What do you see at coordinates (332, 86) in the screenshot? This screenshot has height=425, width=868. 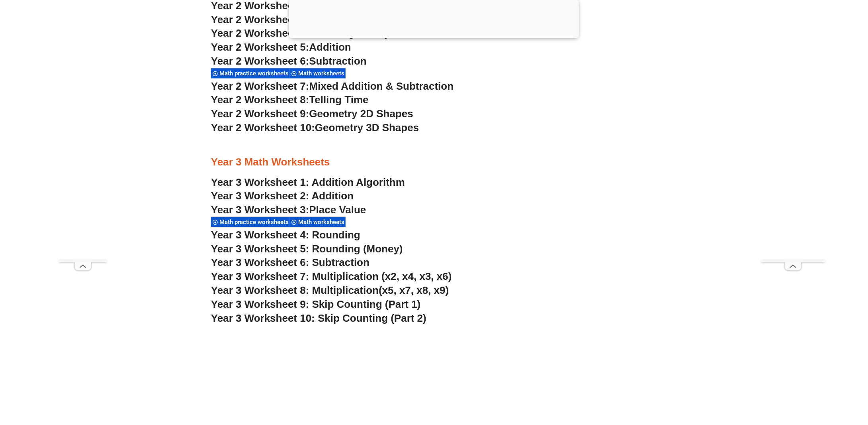 I see `a: Year 2 Worksheet 7:Mixed Addition & Subtraction` at bounding box center [332, 86].